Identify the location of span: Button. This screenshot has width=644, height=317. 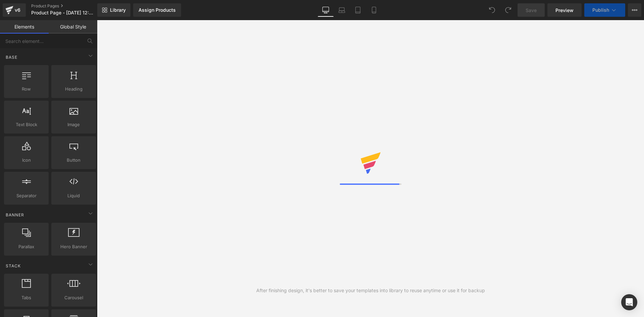
(73, 160).